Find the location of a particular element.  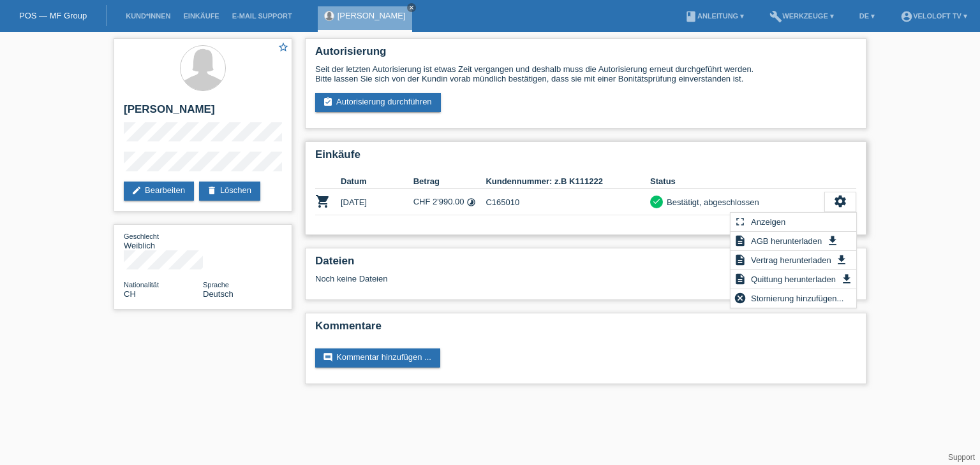

span: Anzeigen is located at coordinates (768, 222).